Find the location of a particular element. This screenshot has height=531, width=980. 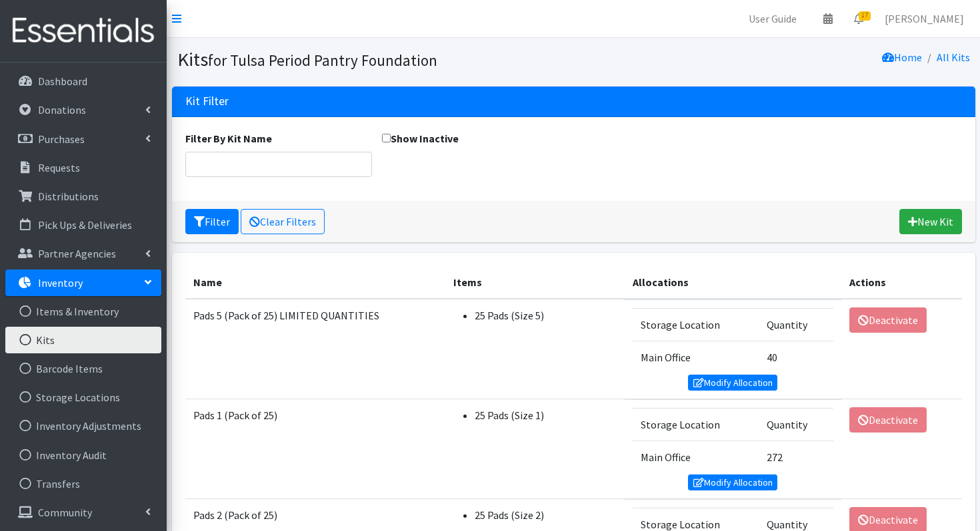

h3: Kit Filter is located at coordinates (207, 101).